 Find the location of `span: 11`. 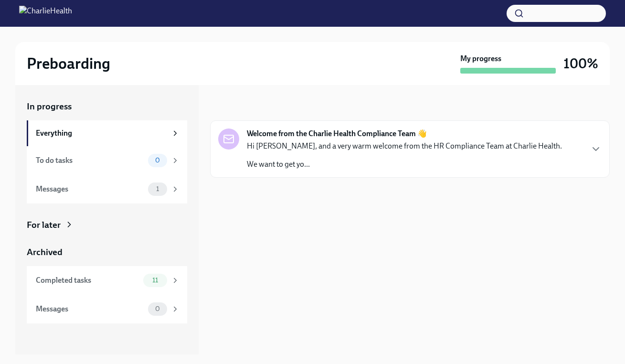

span: 11 is located at coordinates (155, 280).